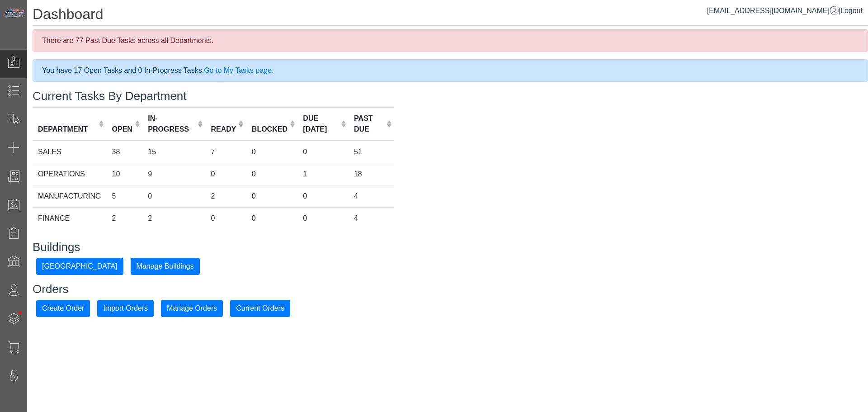 Image resolution: width=868 pixels, height=412 pixels. I want to click on div: IN-PROGRESS, so click(172, 124).